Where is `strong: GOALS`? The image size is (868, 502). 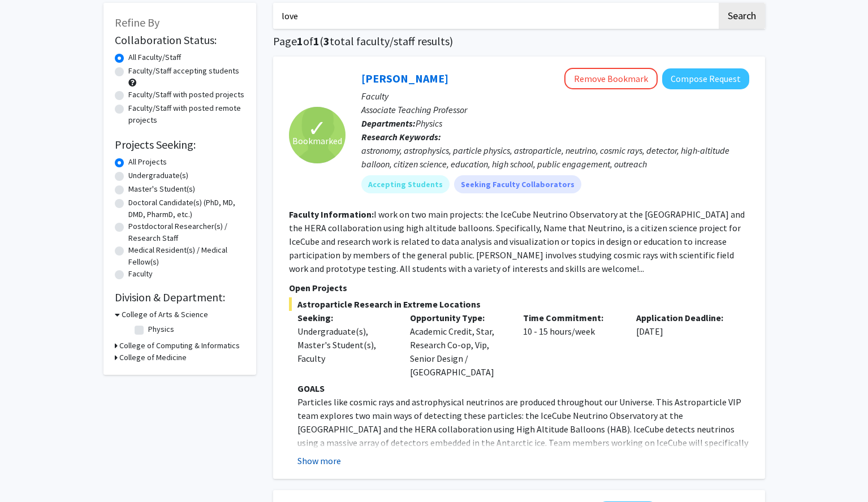
strong: GOALS is located at coordinates (311, 389).